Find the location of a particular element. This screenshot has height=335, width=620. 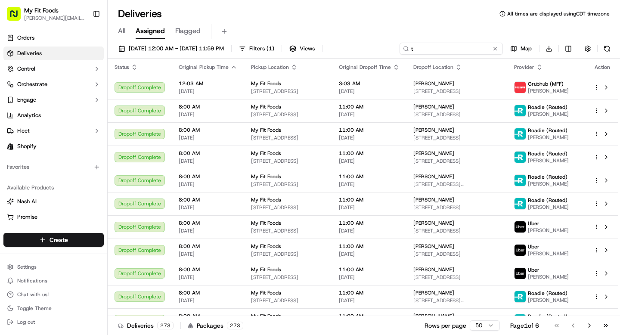

button: Toggle Theme is located at coordinates (53, 308).